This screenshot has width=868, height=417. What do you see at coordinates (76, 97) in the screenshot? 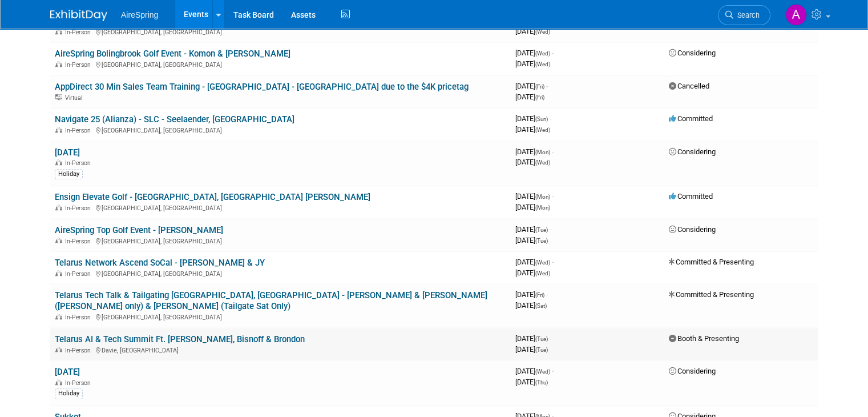
I see `span: Virtual` at bounding box center [76, 97].